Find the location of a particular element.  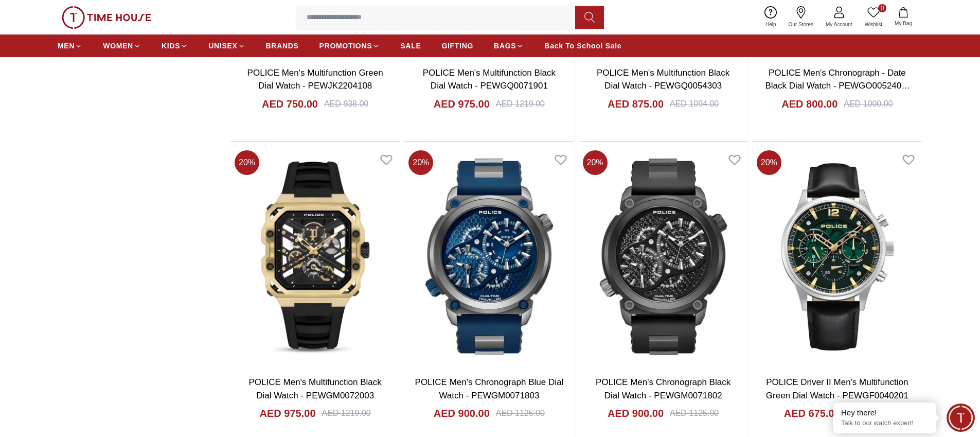

div: AED 1000.00 is located at coordinates (868, 104).